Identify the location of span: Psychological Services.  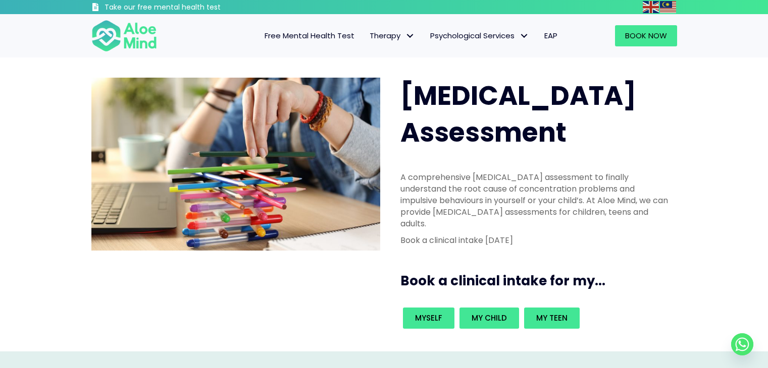
(480, 35).